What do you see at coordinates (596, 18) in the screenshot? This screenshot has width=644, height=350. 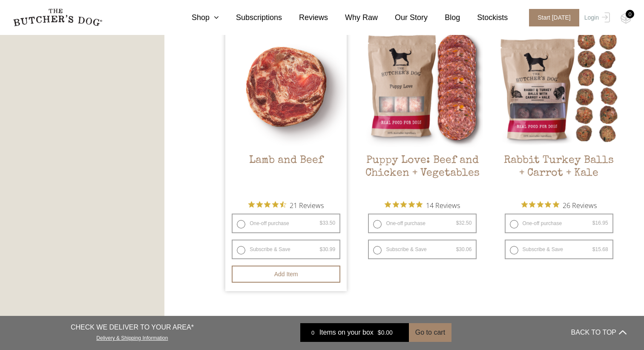 I see `a: Login` at bounding box center [596, 18].